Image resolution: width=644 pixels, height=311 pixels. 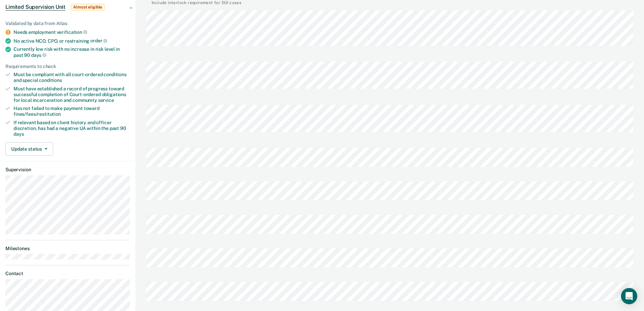 What do you see at coordinates (71, 78) in the screenshot?
I see `div: Must be compliant with all court-ordered conditions and special conditions` at bounding box center [71, 78].